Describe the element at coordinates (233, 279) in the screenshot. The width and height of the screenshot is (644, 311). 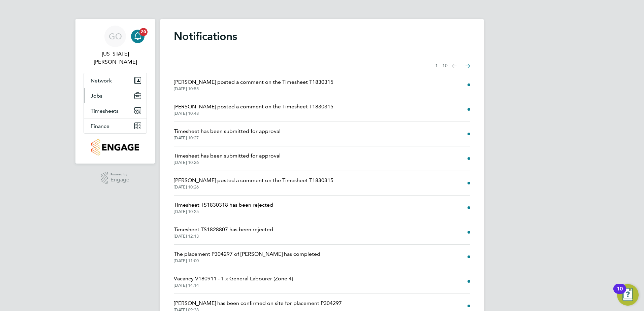
I see `span: Vacancy V180911 - 1 x General Labourer (Zone 4)` at that location.